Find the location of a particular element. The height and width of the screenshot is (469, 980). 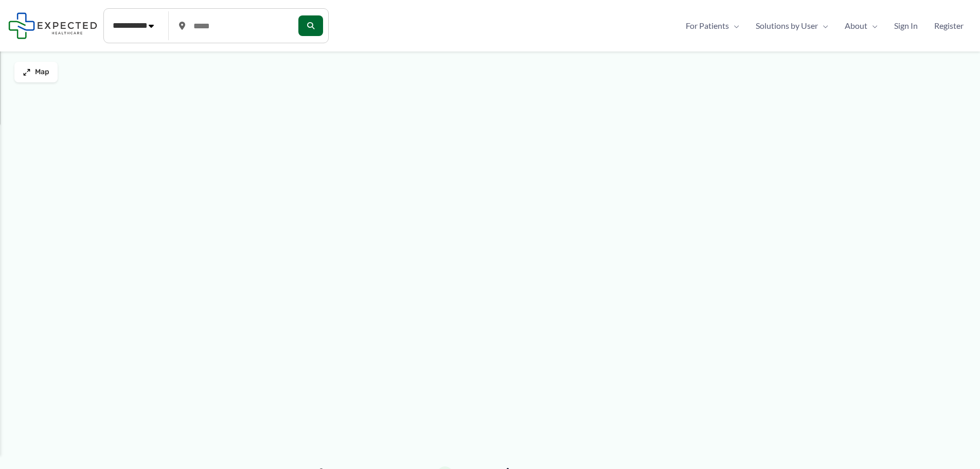

span: Solutions by User is located at coordinates (787, 26).